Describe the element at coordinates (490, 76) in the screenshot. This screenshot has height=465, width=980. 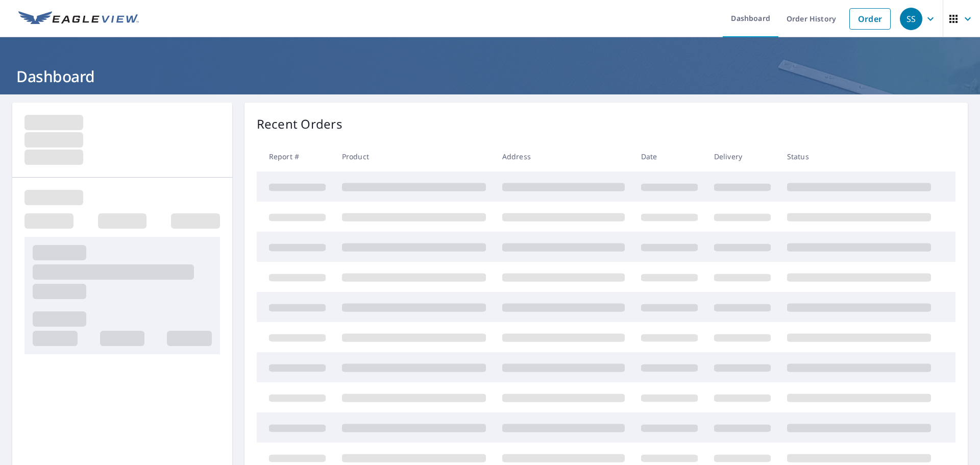
I see `h1: Dashboard` at that location.